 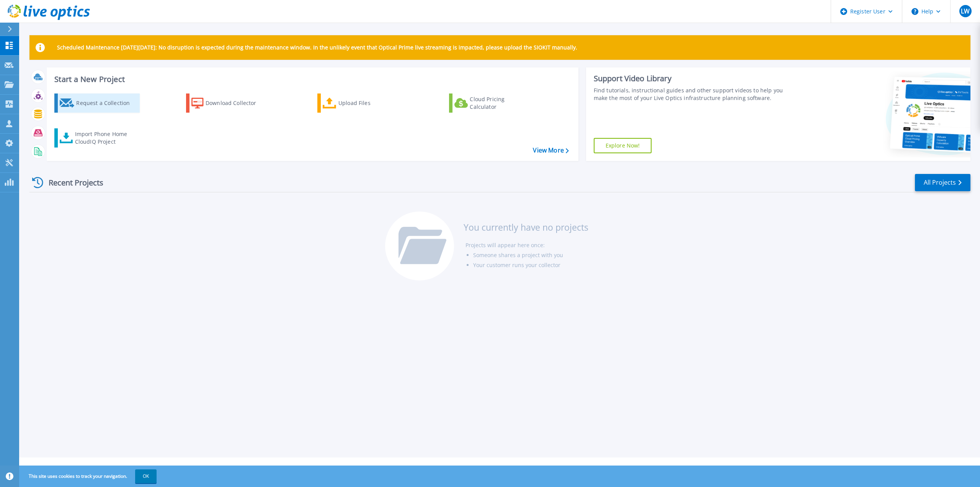 What do you see at coordinates (623, 146) in the screenshot?
I see `a: Explore Now!` at bounding box center [623, 146].